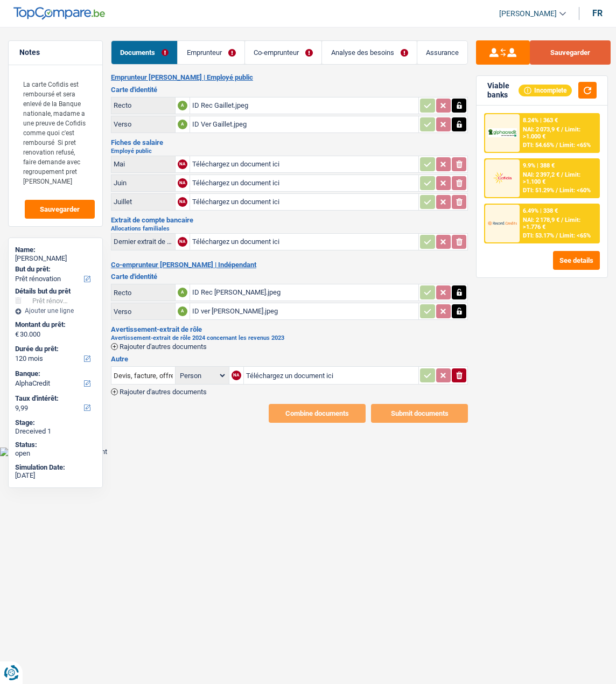 This screenshot has height=684, width=616. What do you see at coordinates (143, 182) in the screenshot?
I see `div: Juin` at bounding box center [143, 182].